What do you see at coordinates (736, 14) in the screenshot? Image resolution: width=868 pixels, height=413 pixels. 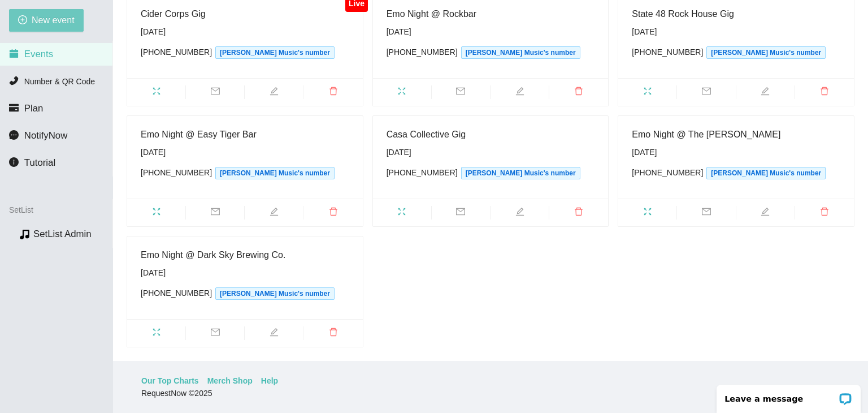 I see `div: State 48 Rock House Gig` at bounding box center [736, 14].